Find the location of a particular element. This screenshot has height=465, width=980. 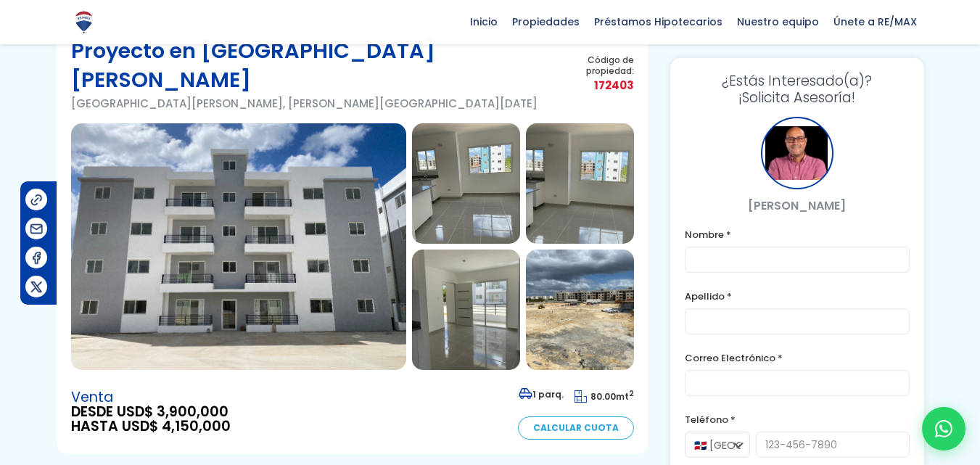

h3: ¡Solicita Asesoría! is located at coordinates (797, 89).